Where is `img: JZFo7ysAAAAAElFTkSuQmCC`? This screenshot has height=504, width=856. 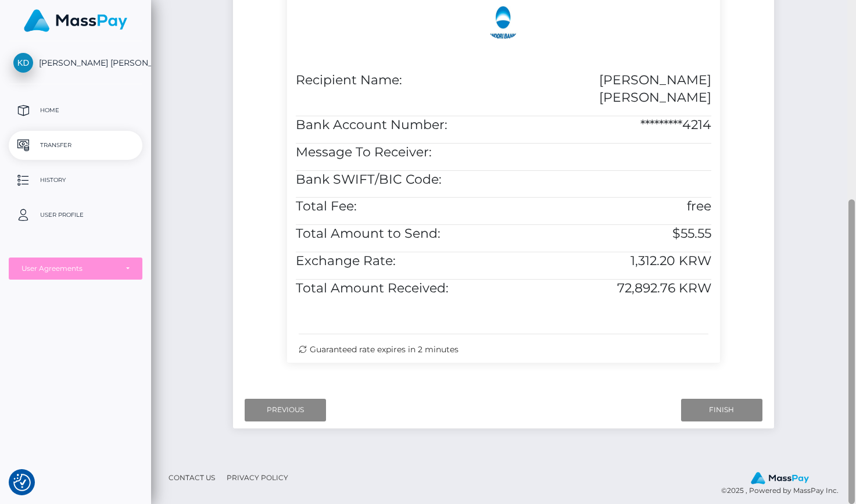
img: JZFo7ysAAAAAElFTkSuQmCC is located at coordinates (503, 21).